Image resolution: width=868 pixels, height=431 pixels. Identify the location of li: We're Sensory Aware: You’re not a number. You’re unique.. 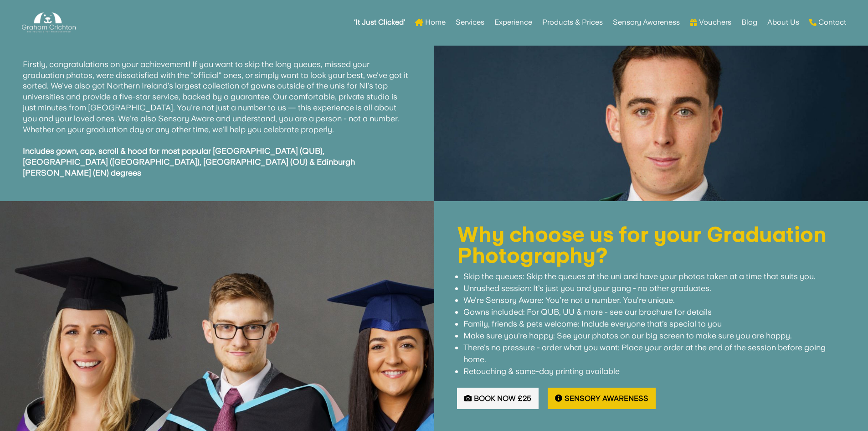
(654, 300).